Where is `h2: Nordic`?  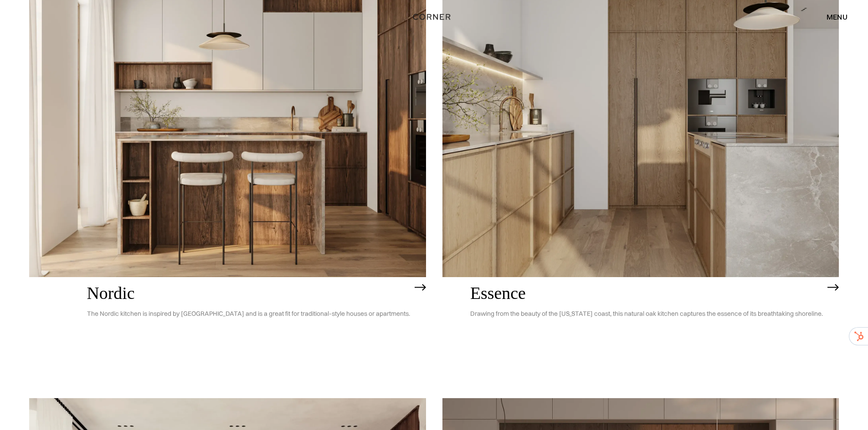 h2: Nordic is located at coordinates (248, 294).